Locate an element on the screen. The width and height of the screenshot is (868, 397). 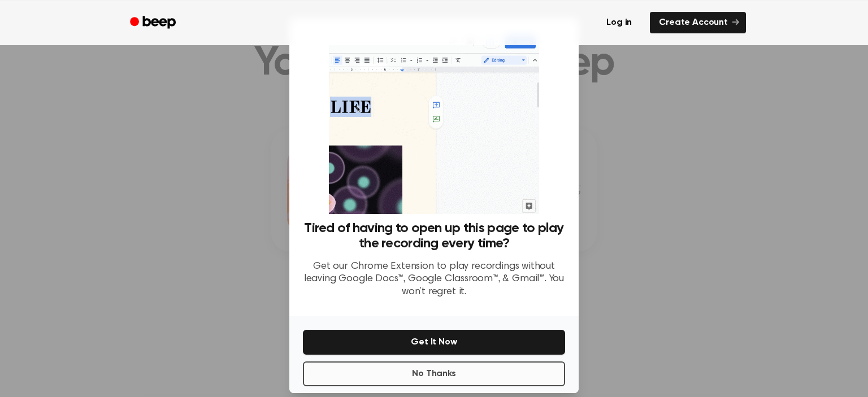
button: Get It Now is located at coordinates (434, 343).